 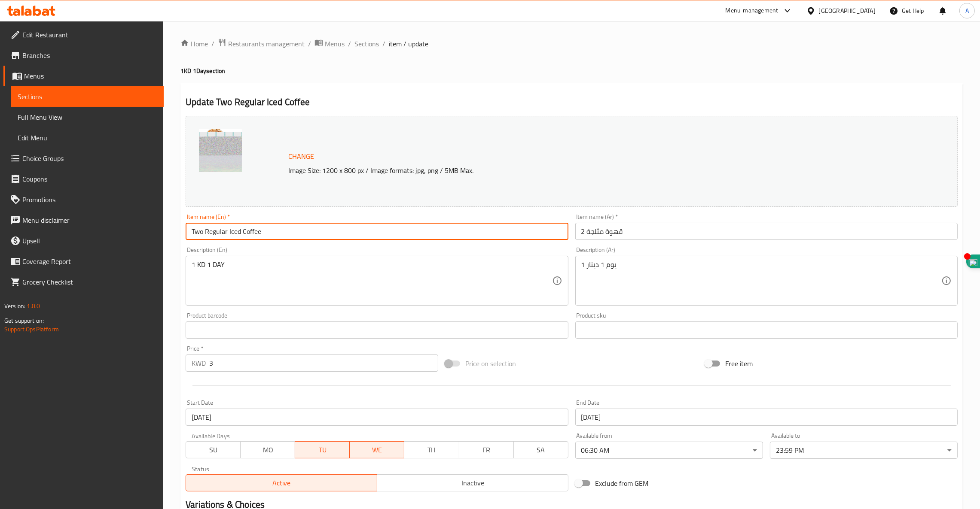 What do you see at coordinates (372, 280) in the screenshot?
I see `textarea: 1 KD 1 DAY` at bounding box center [372, 280].